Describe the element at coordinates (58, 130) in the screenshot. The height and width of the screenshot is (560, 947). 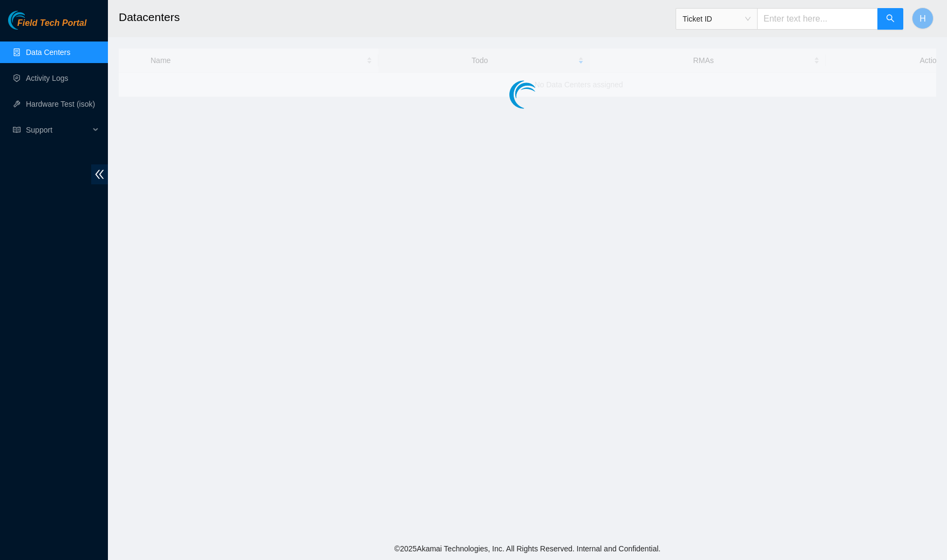
I see `span: Support` at that location.